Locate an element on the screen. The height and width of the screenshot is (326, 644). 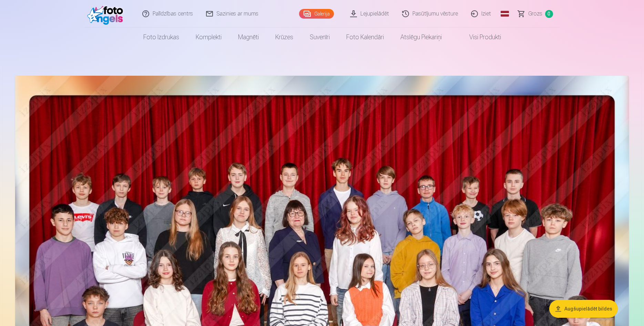
a: Suvenīri is located at coordinates (320, 37).